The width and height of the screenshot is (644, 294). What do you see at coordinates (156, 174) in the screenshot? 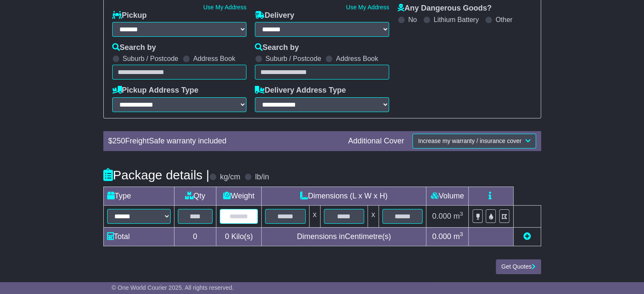
I see `h4: Package details |` at bounding box center [156, 174].